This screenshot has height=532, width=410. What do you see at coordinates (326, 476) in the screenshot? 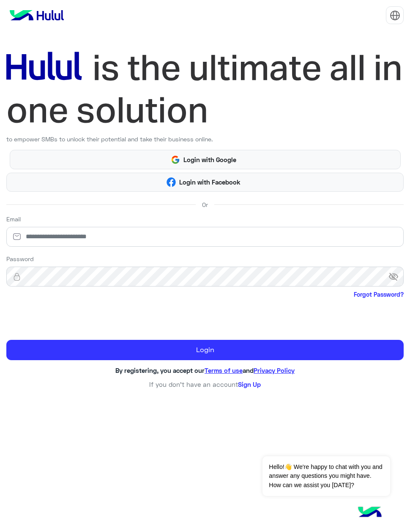
I see `span: Hello!👋 We're happy to chat with you and answer any questions you might have. How can we assist y...` at bounding box center [326, 476].